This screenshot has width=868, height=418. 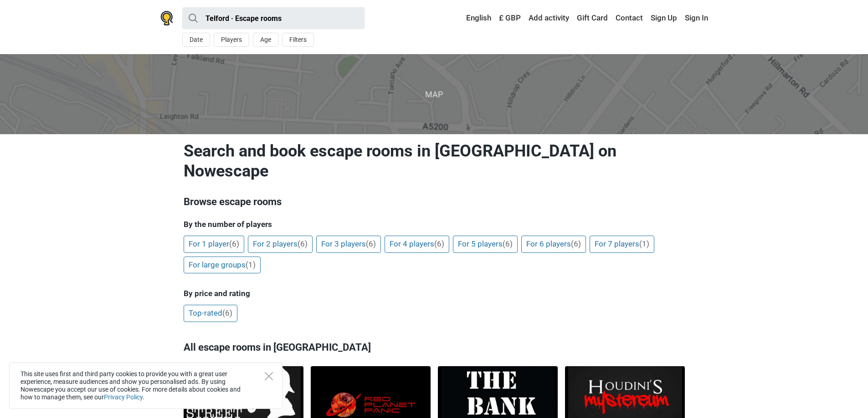 What do you see at coordinates (210, 314) in the screenshot?
I see `a: Top-rated(6)` at bounding box center [210, 314].